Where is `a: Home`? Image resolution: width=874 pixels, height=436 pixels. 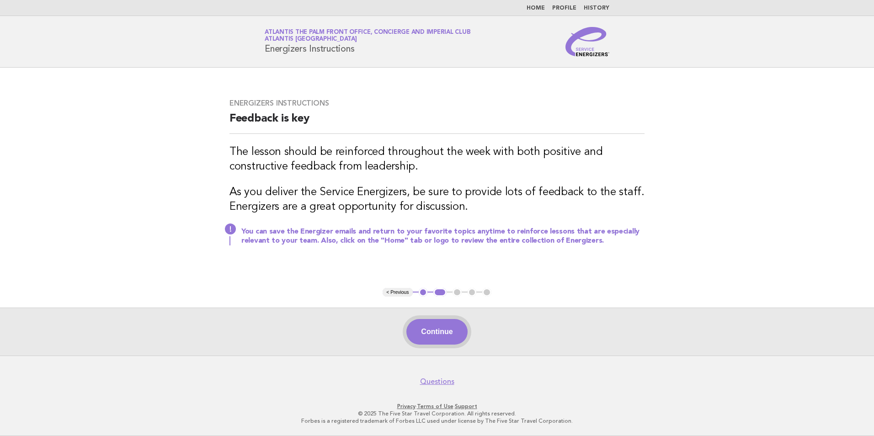 a: Home is located at coordinates (536, 8).